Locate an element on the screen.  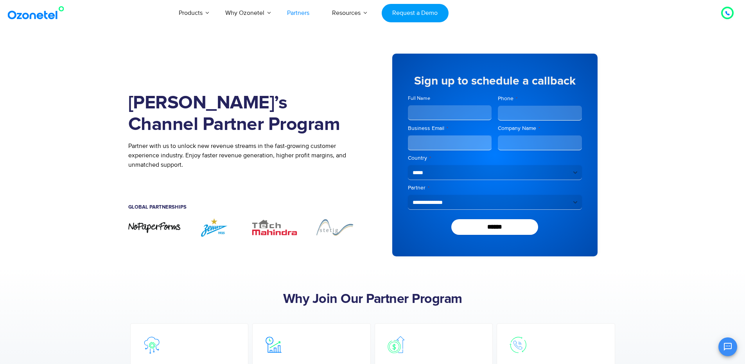
label: Phone is located at coordinates (540, 99).